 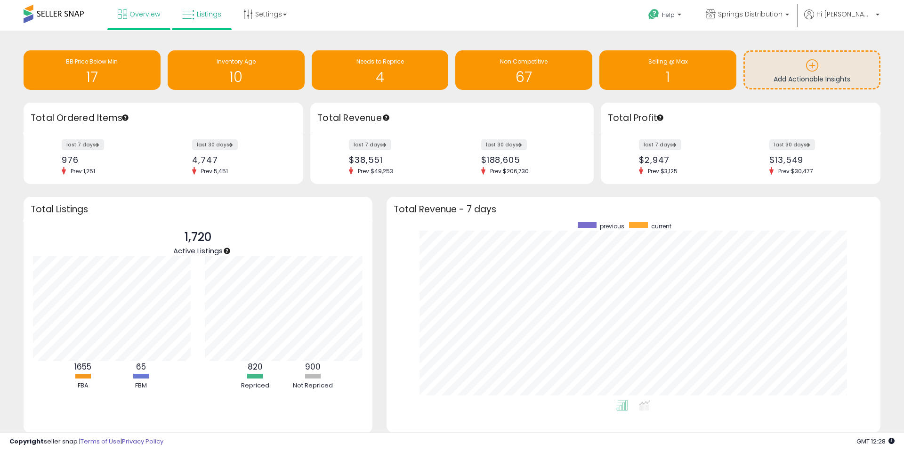 What do you see at coordinates (523, 70) in the screenshot?
I see `a: Non Competitive 67` at bounding box center [523, 70].